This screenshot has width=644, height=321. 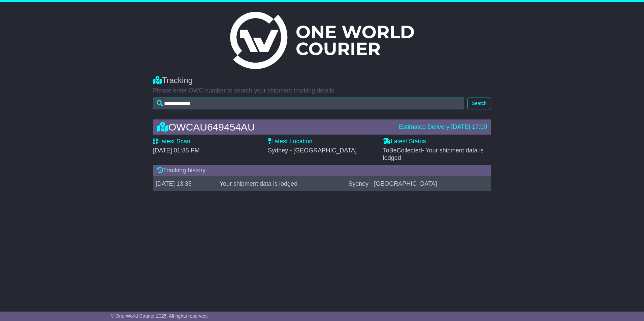 What do you see at coordinates (322, 91) in the screenshot?
I see `p: Please enter OWC number to search your shipment tracking details.` at bounding box center [322, 91].